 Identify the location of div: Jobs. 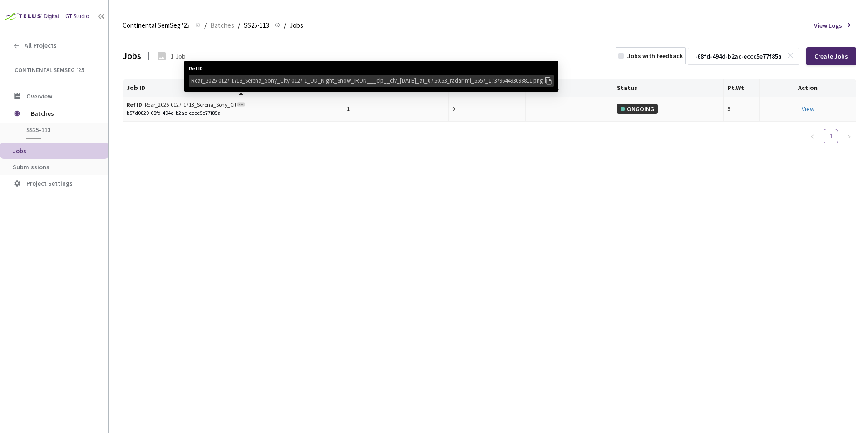
(132, 56).